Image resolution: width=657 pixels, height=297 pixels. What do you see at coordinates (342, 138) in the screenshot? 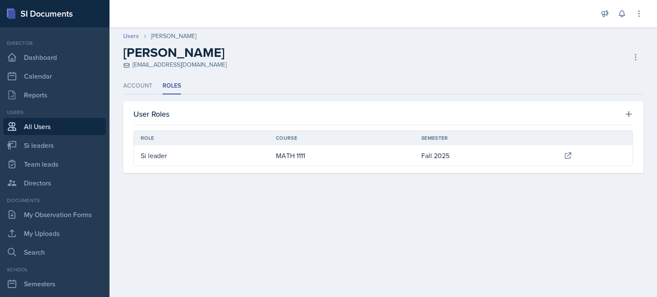
I see `th: Course` at bounding box center [342, 138].